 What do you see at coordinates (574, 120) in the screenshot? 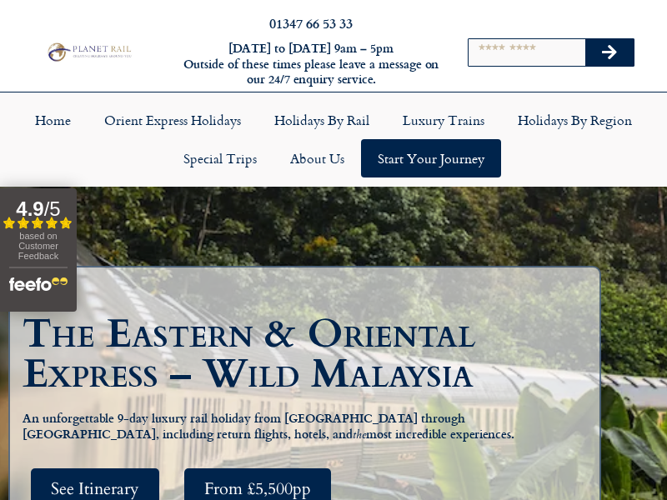
I see `a: Holidays by Region` at bounding box center [574, 120].